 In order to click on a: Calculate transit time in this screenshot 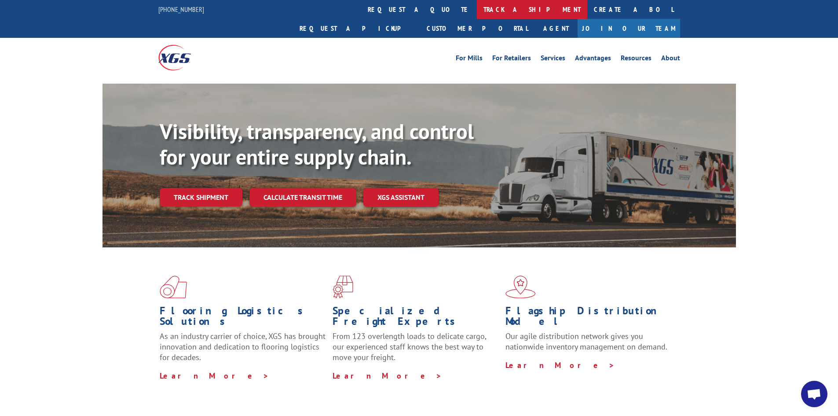, I will do `click(303, 197)`.